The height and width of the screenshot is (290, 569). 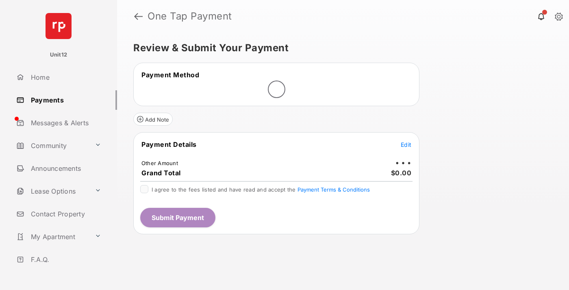 I want to click on span: $0.00, so click(x=401, y=173).